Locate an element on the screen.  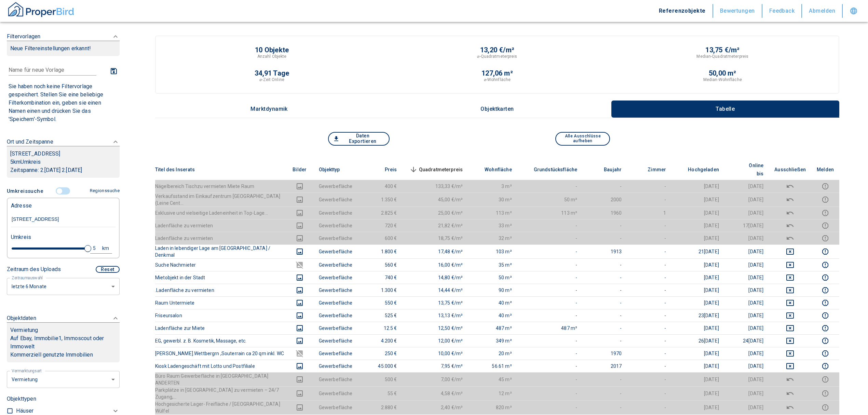
td: 250 € is located at coordinates (380, 353).